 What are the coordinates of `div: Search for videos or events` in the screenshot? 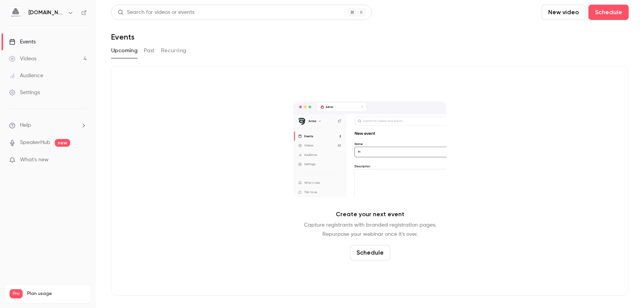 It's located at (156, 12).